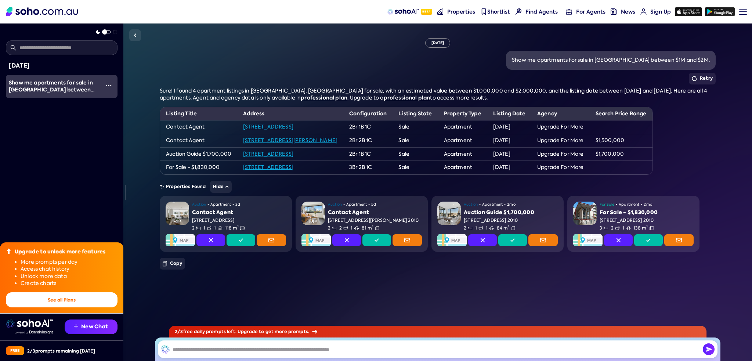 The image size is (752, 361). What do you see at coordinates (542, 12) in the screenshot?
I see `span: Find Agents` at bounding box center [542, 12].